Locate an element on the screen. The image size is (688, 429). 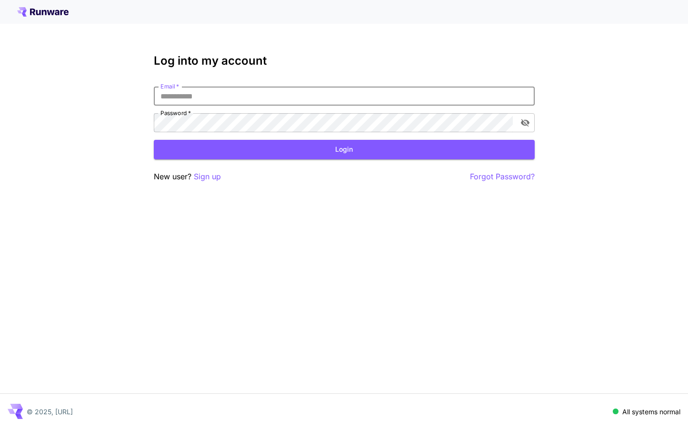
p: Forgot Password? is located at coordinates (502, 177).